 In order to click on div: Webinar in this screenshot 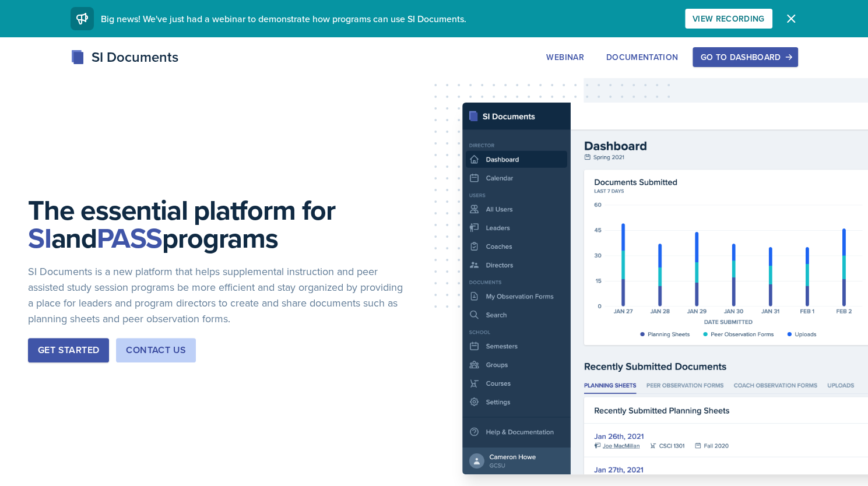, I will do `click(565, 57)`.